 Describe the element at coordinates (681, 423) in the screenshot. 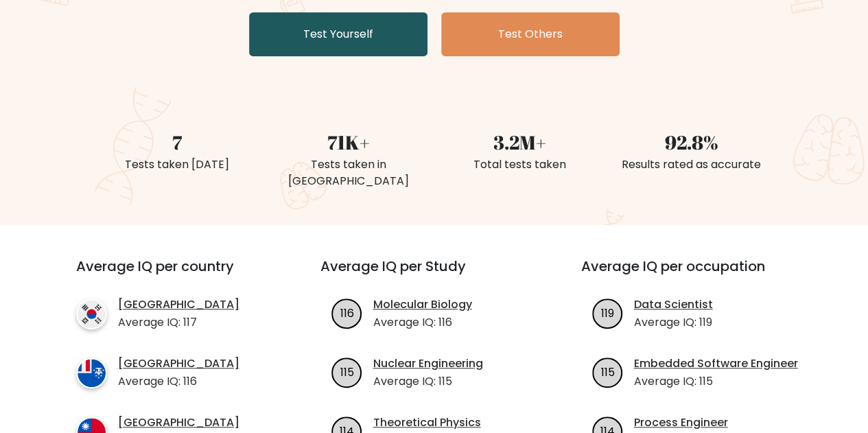

I see `a: Process Engineer` at that location.